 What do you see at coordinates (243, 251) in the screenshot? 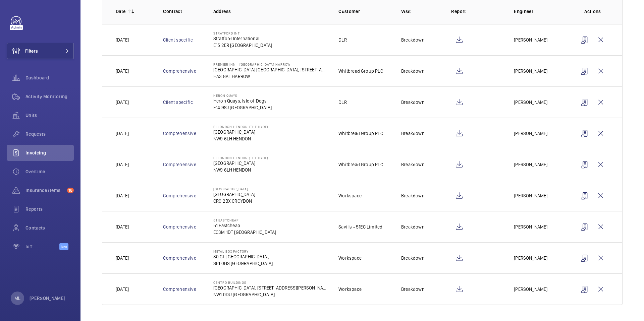
I see `p: Metal Box Factory` at bounding box center [243, 251].